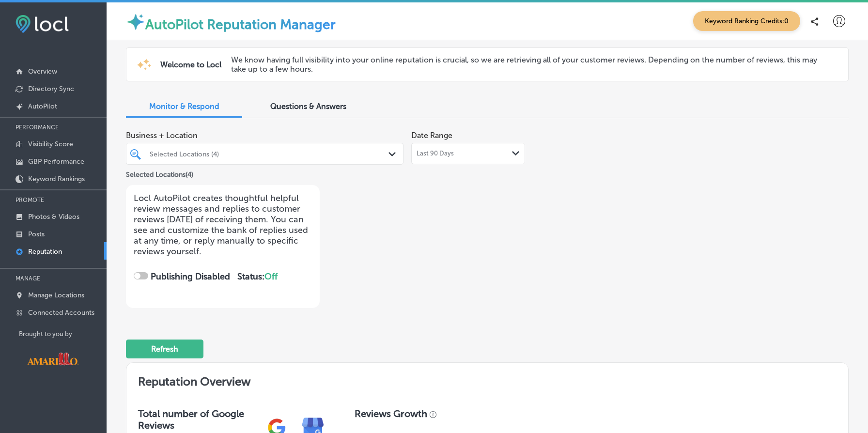  Describe the element at coordinates (265, 135) in the screenshot. I see `span: Business + Location` at that location.